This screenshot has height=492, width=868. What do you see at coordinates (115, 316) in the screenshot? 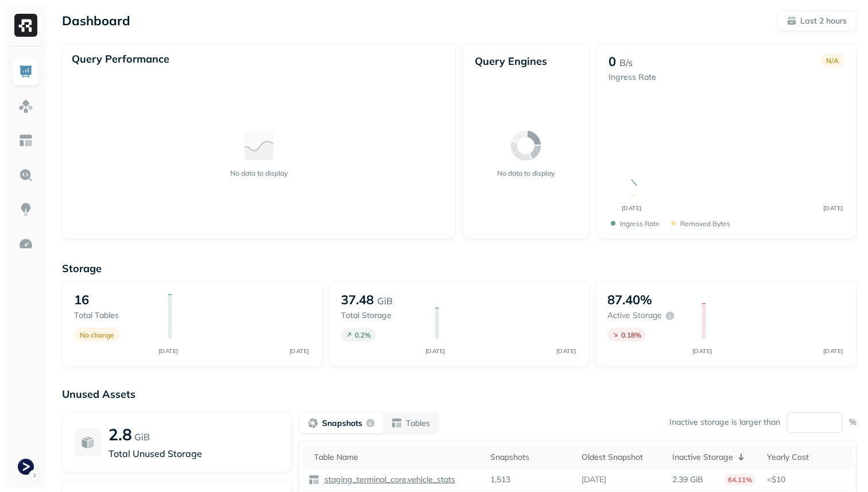
I see `p: Total tables` at bounding box center [115, 316].